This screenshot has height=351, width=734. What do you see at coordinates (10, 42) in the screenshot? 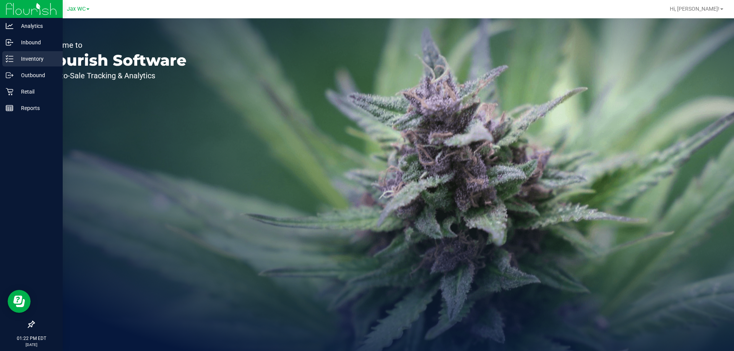
I see `inline-svg: Inbound` at bounding box center [10, 42].